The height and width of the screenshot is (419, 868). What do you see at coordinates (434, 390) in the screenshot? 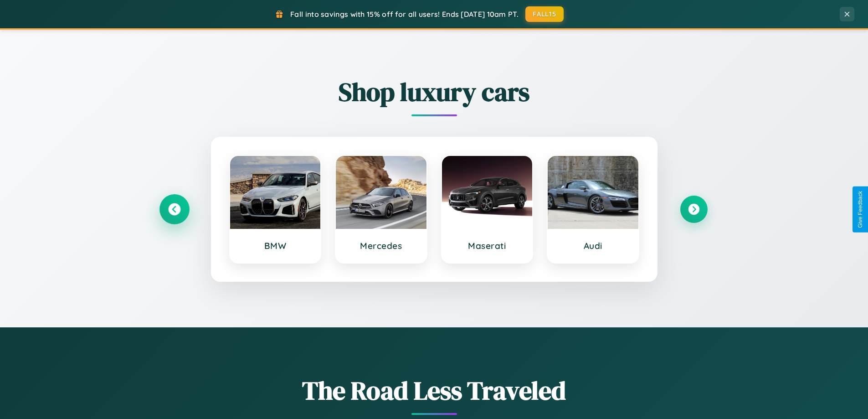
I see `h1: The Road Less Traveled` at bounding box center [434, 390].